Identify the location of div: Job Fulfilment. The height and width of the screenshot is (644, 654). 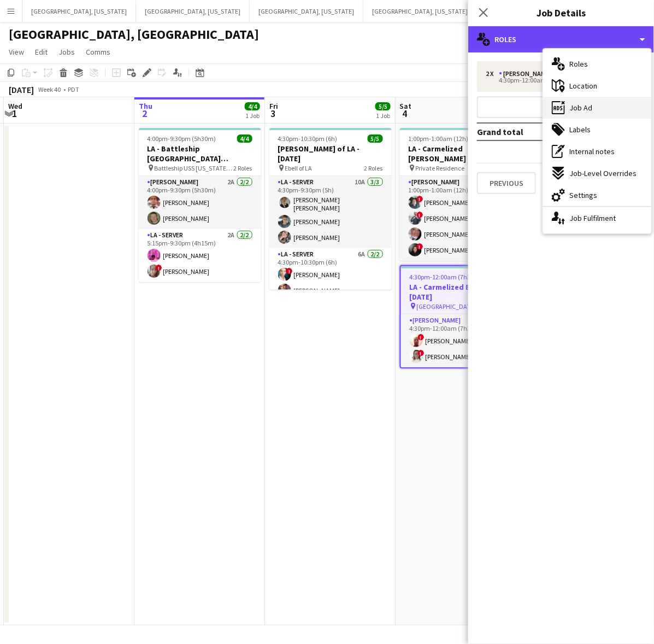
(597, 218).